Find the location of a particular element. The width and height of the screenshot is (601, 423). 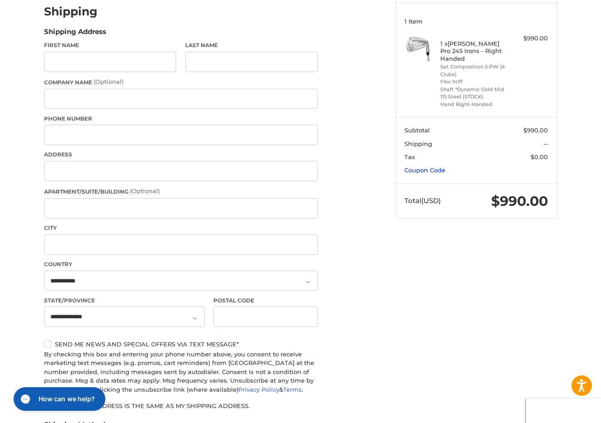

label: City is located at coordinates (181, 228).